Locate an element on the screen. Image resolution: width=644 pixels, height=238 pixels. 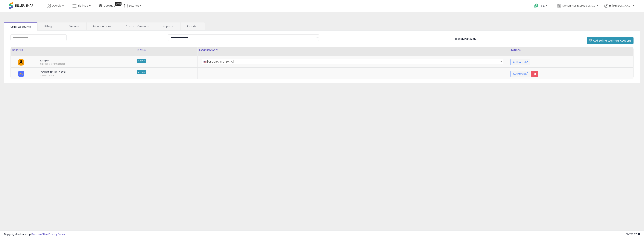
span: Displaying 1 to 2 of 2 is located at coordinates (465, 39).